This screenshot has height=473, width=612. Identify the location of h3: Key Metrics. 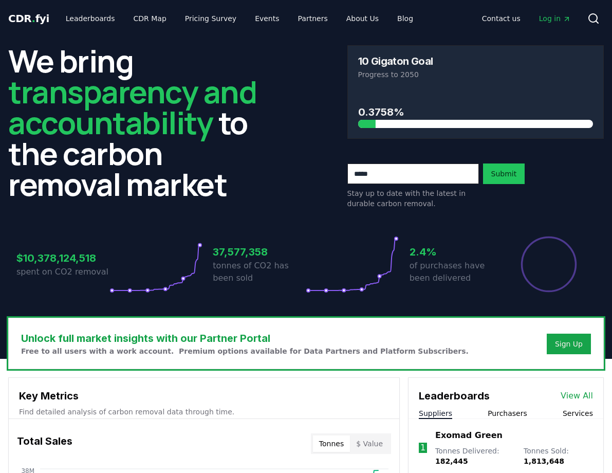
(204, 396).